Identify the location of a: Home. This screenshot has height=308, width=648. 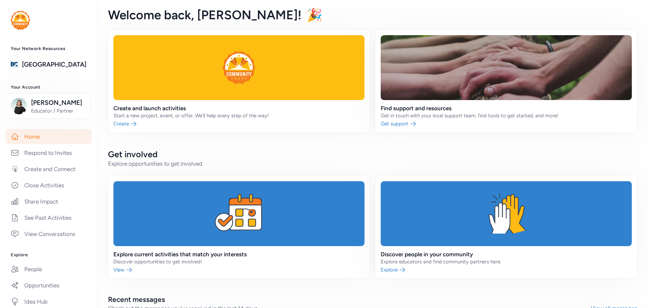
(49, 136).